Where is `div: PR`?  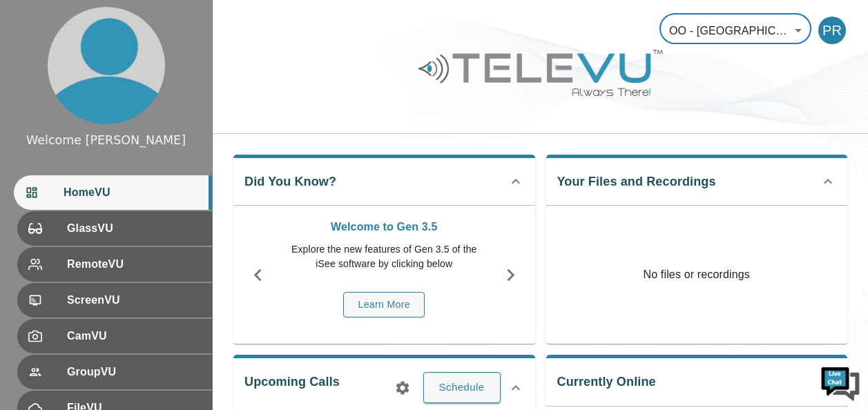 div: PR is located at coordinates (831, 30).